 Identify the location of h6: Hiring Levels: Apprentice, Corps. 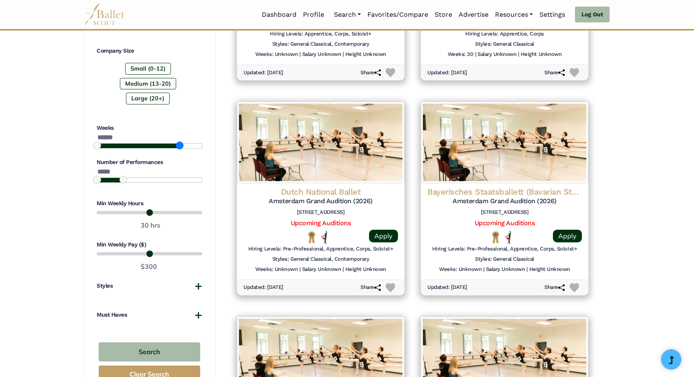
(504, 34).